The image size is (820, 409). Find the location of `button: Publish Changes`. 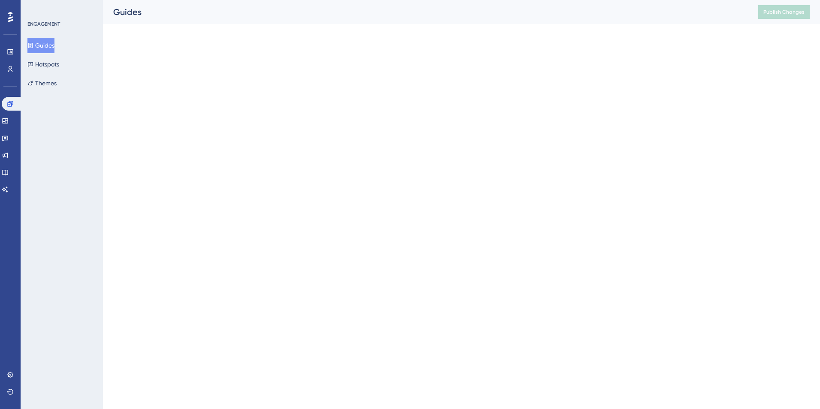

button: Publish Changes is located at coordinates (784, 12).